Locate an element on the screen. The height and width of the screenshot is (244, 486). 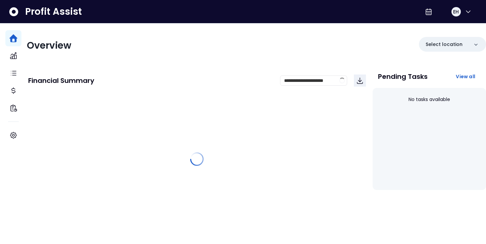
p: Select location is located at coordinates (444, 44).